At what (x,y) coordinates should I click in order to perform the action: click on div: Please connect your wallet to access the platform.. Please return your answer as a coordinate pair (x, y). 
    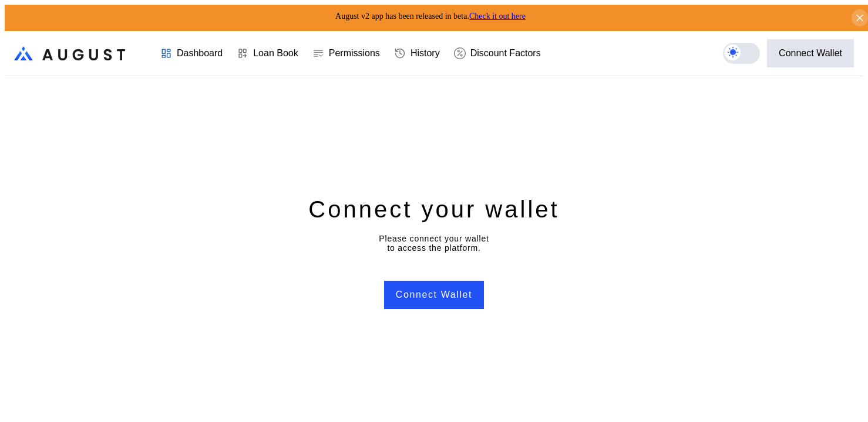
    Looking at the image, I should click on (433, 243).